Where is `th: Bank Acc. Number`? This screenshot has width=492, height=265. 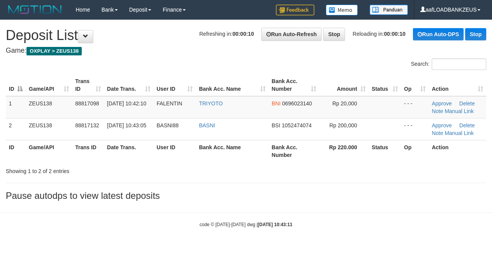
th: Bank Acc. Number is located at coordinates (294, 151).